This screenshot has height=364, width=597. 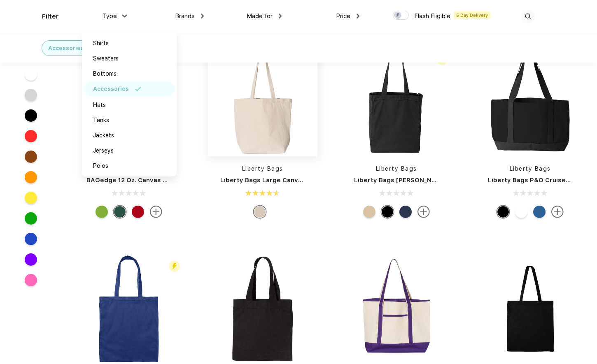 What do you see at coordinates (138, 212) in the screenshot?
I see `div: Natural Red` at bounding box center [138, 212].